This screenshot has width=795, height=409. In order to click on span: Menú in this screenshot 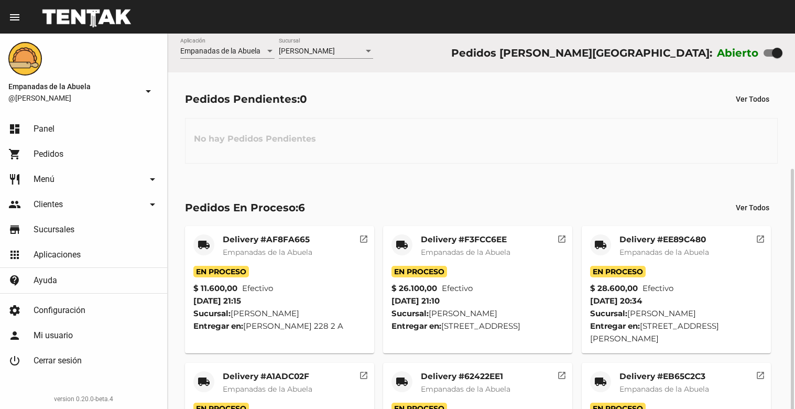, I will do `click(44, 179)`.